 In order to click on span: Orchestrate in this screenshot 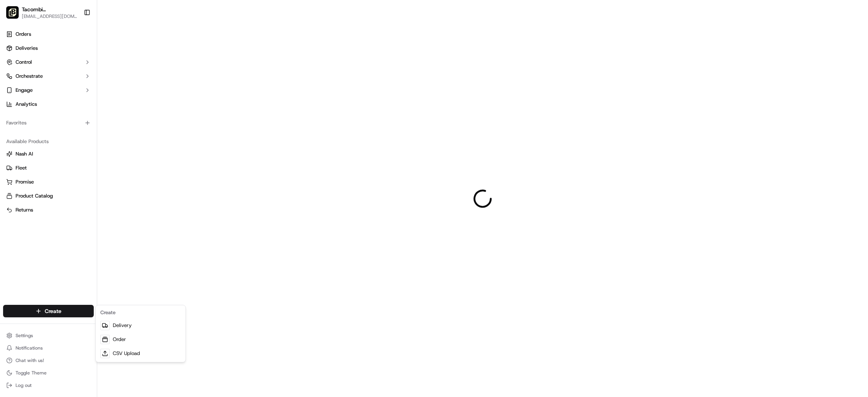, I will do `click(29, 76)`.